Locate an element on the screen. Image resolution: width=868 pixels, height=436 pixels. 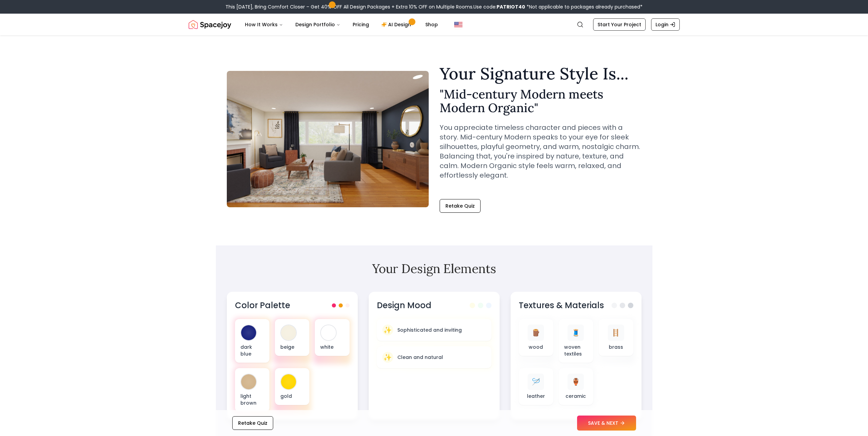
p: Clean and natural is located at coordinates (420, 357).